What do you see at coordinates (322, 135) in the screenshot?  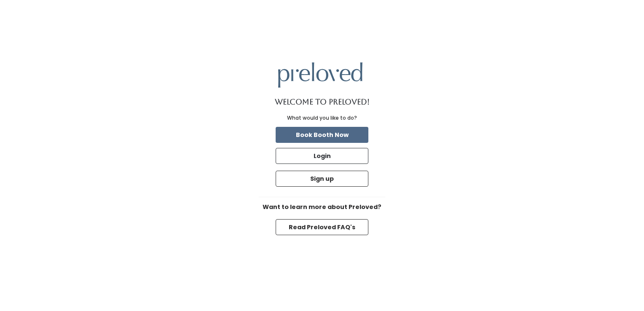 I see `a: Book Booth Now` at bounding box center [322, 135].